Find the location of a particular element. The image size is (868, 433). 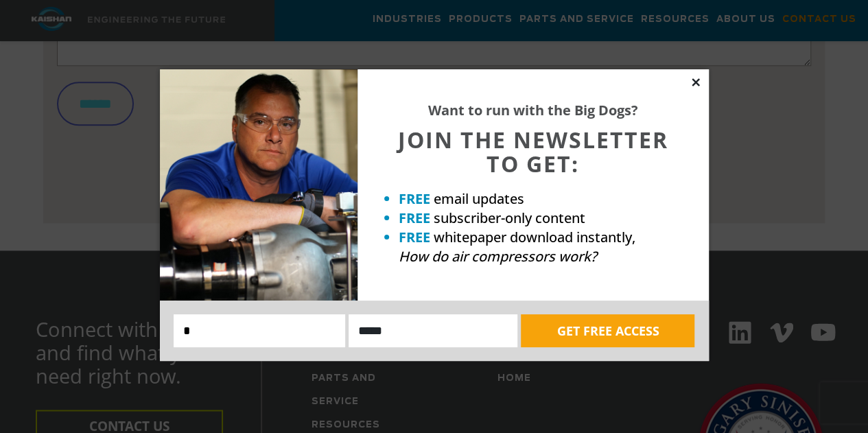

span: subscriber-only content is located at coordinates (509, 217).